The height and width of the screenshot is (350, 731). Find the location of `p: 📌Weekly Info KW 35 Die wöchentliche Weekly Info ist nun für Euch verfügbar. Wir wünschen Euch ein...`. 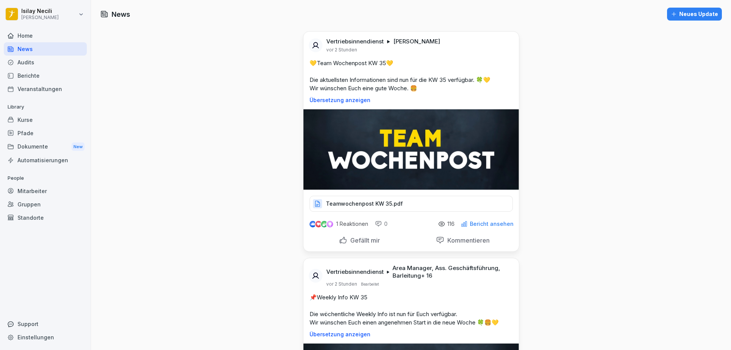

p: 📌Weekly Info KW 35 Die wöchentliche Weekly Info ist nun für Euch verfügbar. Wir wünschen Euch ein... is located at coordinates (411, 310).